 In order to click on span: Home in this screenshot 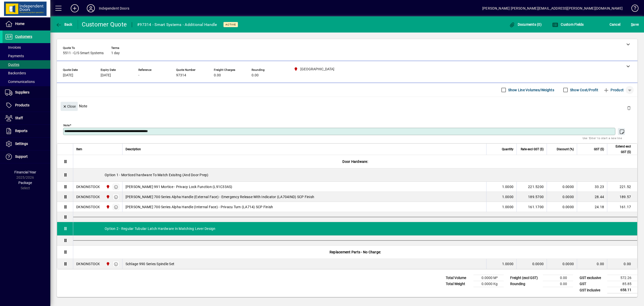, I will do `click(20, 23)`.